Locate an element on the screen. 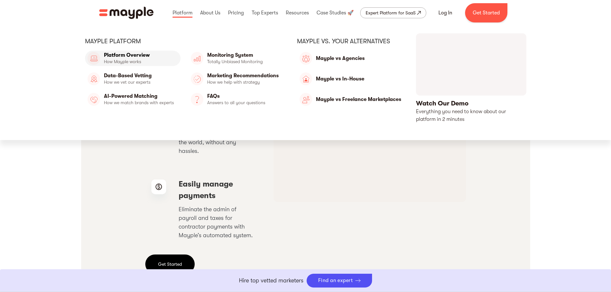 This screenshot has width=611, height=292. div: About Us is located at coordinates (210, 13).